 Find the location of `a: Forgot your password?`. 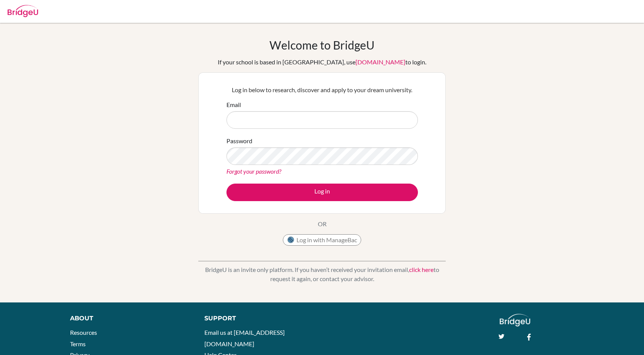

a: Forgot your password? is located at coordinates (254, 171).